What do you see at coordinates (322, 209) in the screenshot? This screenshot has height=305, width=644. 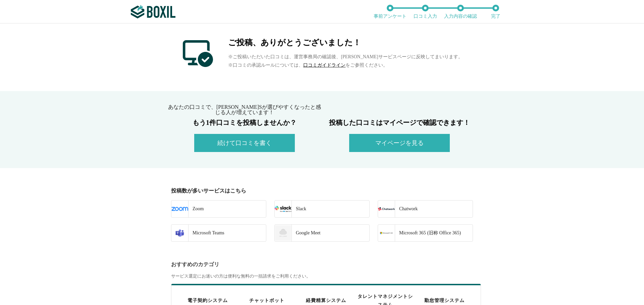 I see `a: Slack` at bounding box center [322, 209].